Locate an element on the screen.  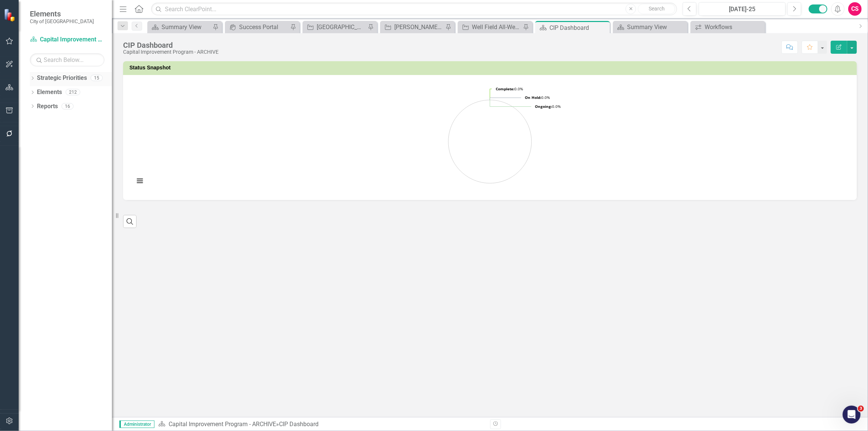
span: 3 is located at coordinates (861, 409).